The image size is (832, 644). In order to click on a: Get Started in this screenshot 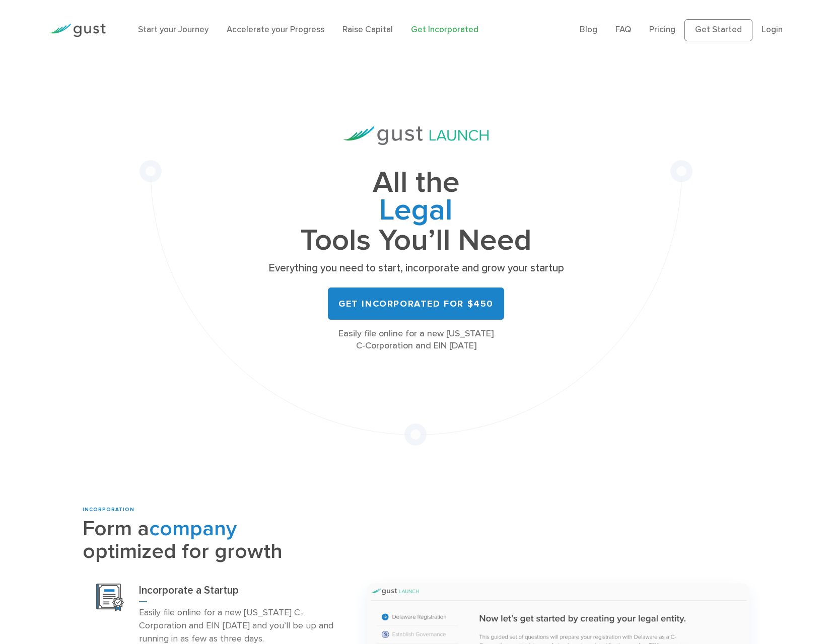, I will do `click(718, 30)`.